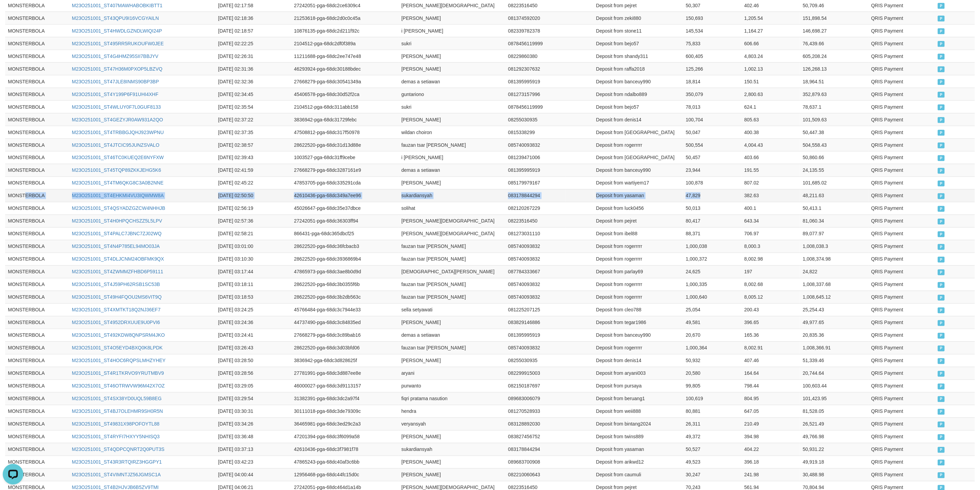 The height and width of the screenshot is (490, 980). What do you see at coordinates (535, 183) in the screenshot?
I see `td: 085179979167` at bounding box center [535, 183].